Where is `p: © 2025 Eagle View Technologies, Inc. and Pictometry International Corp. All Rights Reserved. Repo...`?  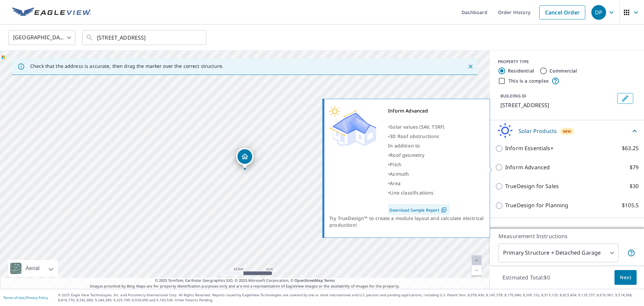
p: © 2025 Eagle View Technologies, Inc. and Pictometry International Corp. All Rights Reserved. Repo... is located at coordinates (349, 297).